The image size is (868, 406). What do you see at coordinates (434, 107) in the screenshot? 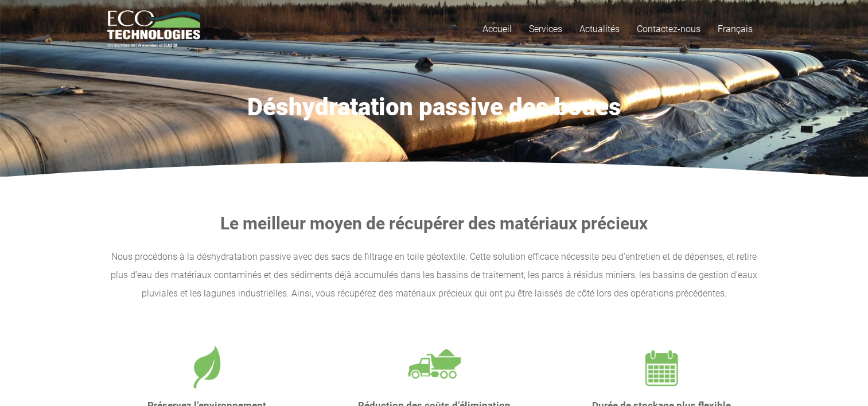
I see `h1: Déshydratation passive des boues` at bounding box center [434, 107].